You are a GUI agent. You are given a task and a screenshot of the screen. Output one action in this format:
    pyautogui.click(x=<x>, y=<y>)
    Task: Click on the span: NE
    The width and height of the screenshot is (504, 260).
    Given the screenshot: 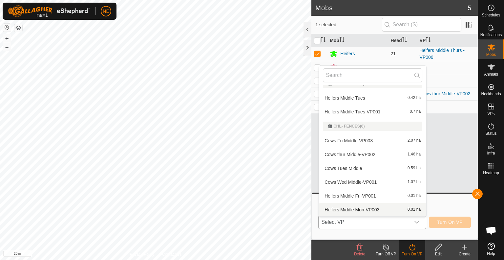 What is the action you would take?
    pyautogui.click(x=106, y=11)
    